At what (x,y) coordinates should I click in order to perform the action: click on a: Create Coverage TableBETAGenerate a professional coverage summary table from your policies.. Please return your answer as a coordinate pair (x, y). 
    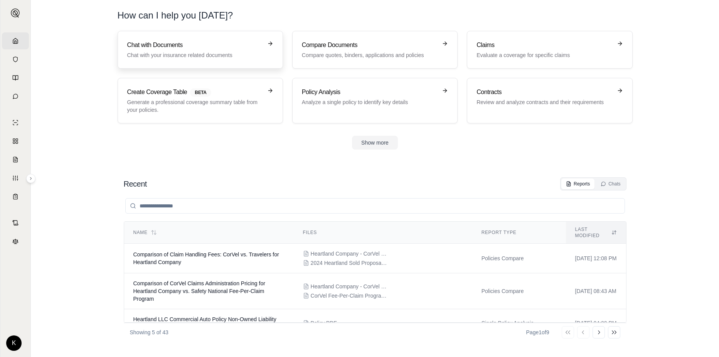
    Looking at the image, I should click on (200, 101).